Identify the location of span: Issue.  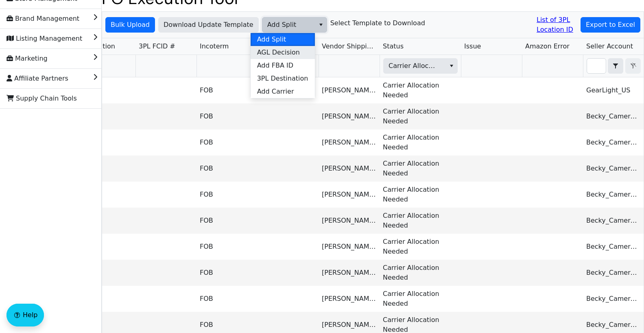
(473, 47).